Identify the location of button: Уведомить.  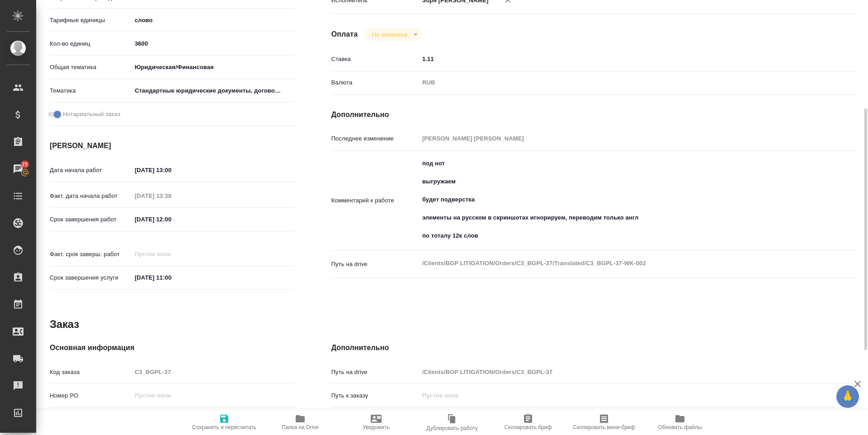
(376, 423).